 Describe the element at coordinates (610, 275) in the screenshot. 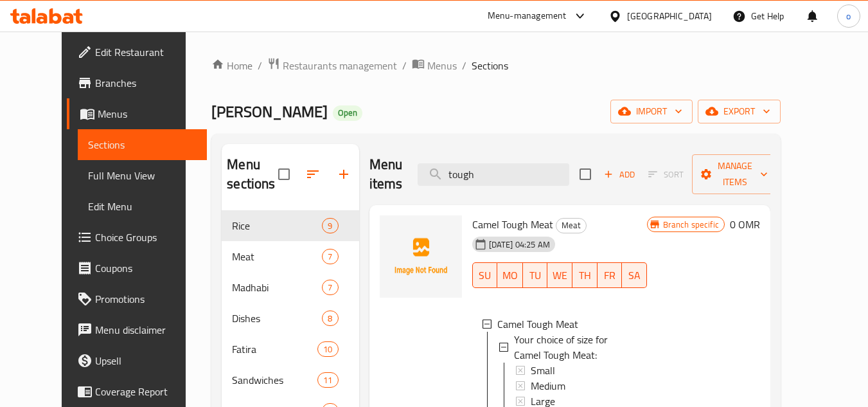

I see `button: FR` at that location.